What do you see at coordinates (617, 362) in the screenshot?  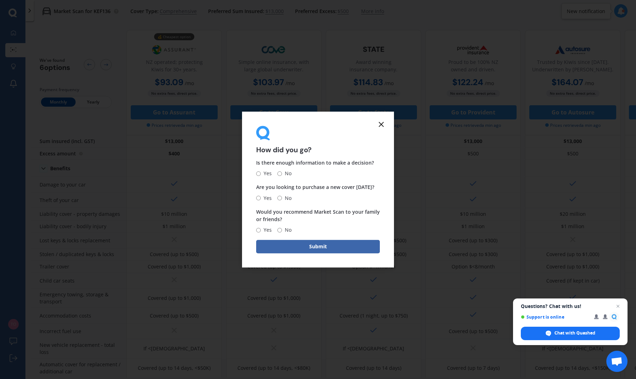 I see `a: Open chat` at bounding box center [617, 362].